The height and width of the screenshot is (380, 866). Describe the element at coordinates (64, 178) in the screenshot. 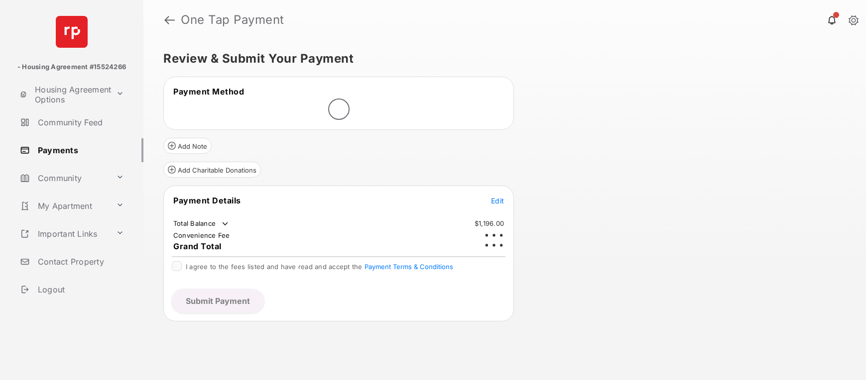

I see `a: Community` at that location.